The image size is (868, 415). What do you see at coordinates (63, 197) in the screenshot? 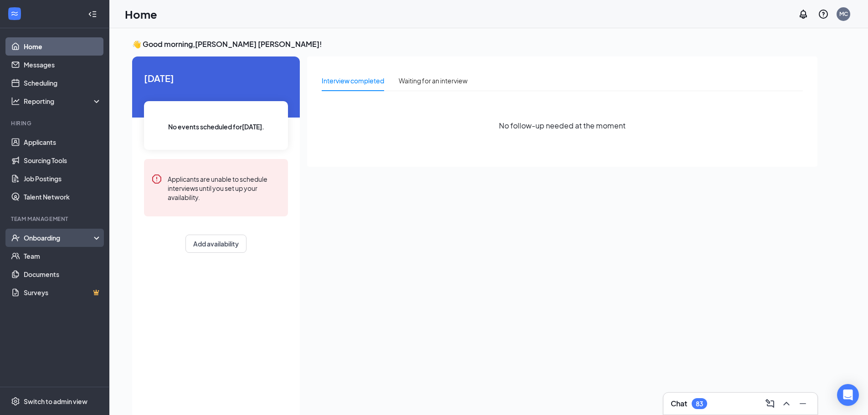
I see `a: Talent Network` at bounding box center [63, 197].